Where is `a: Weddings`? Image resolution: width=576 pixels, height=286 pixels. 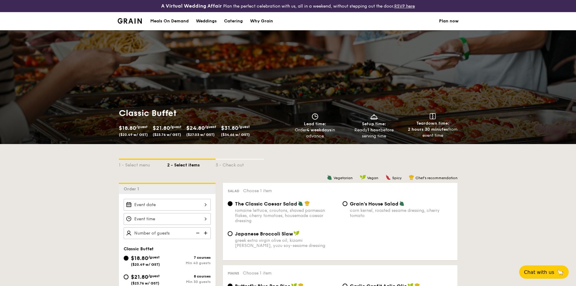
a: Weddings is located at coordinates (206, 21).